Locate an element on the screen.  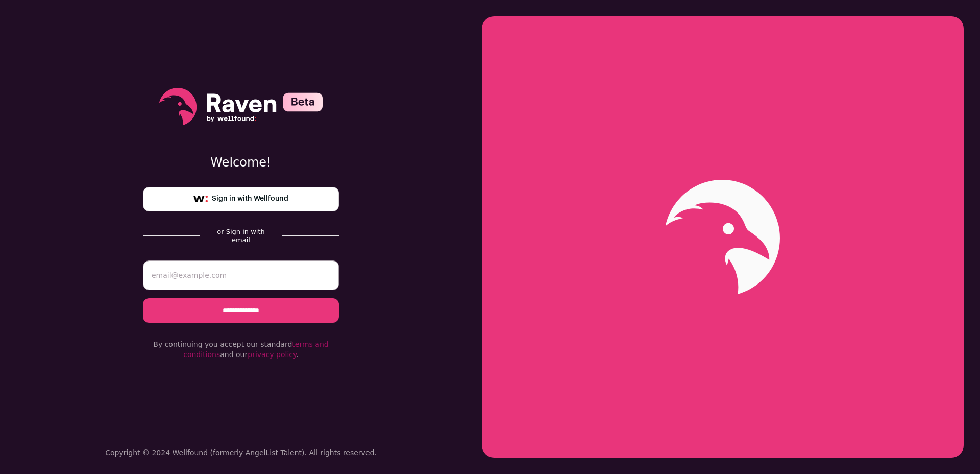
p: Welcome! is located at coordinates (241, 162).